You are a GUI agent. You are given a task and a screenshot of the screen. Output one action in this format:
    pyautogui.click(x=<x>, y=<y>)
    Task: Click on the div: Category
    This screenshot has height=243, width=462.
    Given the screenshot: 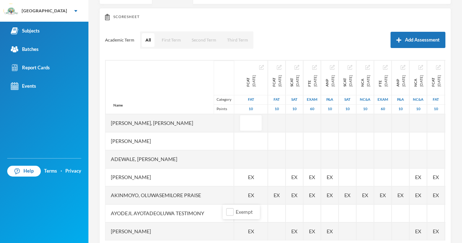 What is the action you would take?
    pyautogui.click(x=224, y=100)
    